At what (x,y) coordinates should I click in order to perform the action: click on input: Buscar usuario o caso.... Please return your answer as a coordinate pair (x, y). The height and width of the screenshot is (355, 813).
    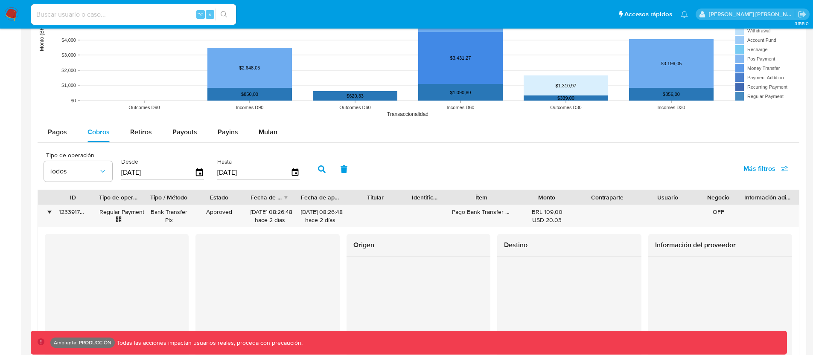
    Looking at the image, I should click on (134, 15).